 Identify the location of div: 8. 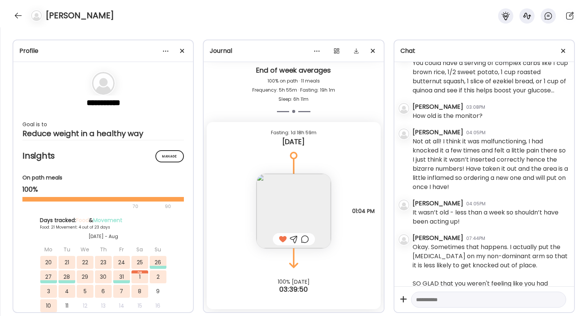
(140, 291).